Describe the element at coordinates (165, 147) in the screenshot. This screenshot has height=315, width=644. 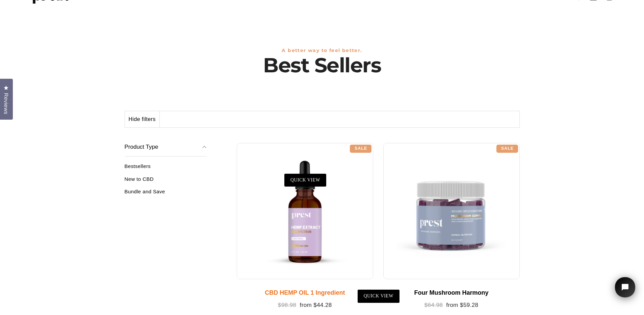
I see `button: Product Type` at that location.